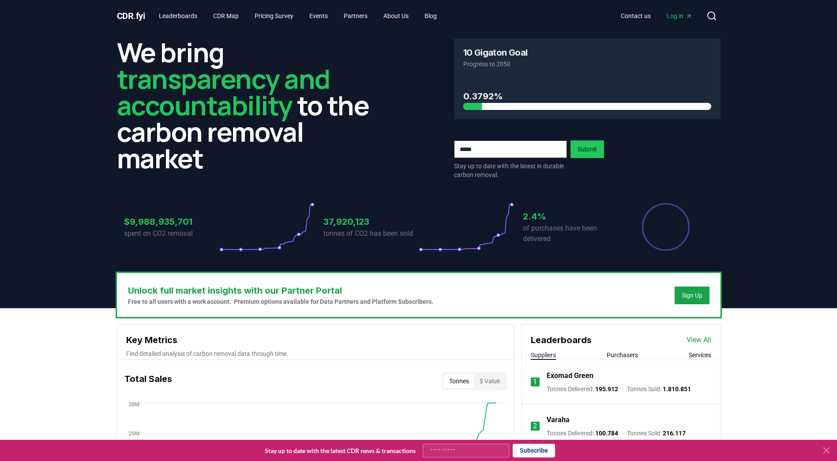  Describe the element at coordinates (396, 16) in the screenshot. I see `a: About Us` at that location.